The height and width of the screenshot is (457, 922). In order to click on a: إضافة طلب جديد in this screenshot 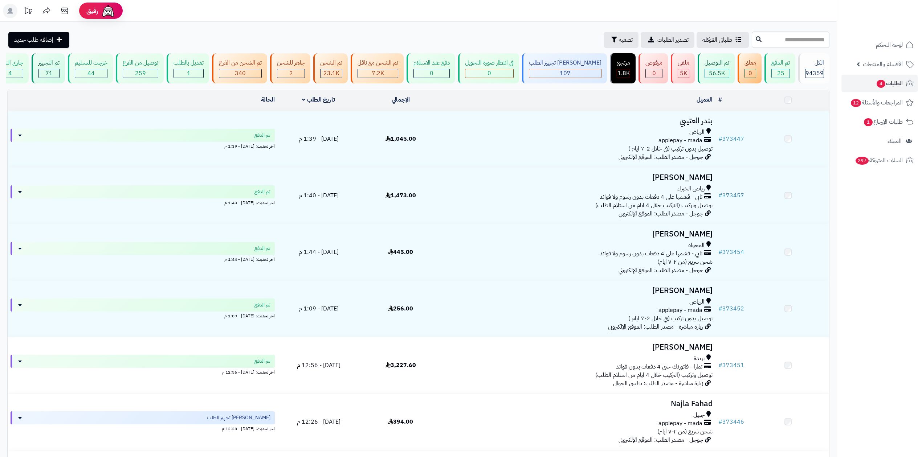, I will do `click(39, 40)`.